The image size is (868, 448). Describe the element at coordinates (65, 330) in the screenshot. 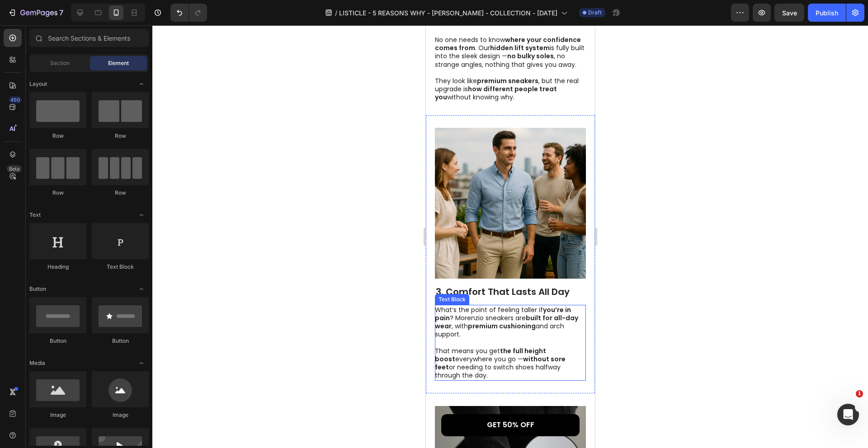

I see `strong: the full height boost` at that location.